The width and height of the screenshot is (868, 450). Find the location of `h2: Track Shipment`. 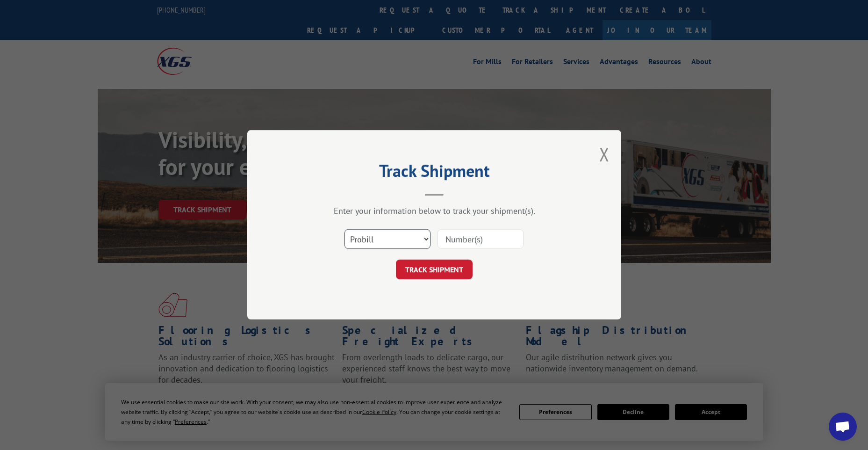

h2: Track Shipment is located at coordinates (434, 173).